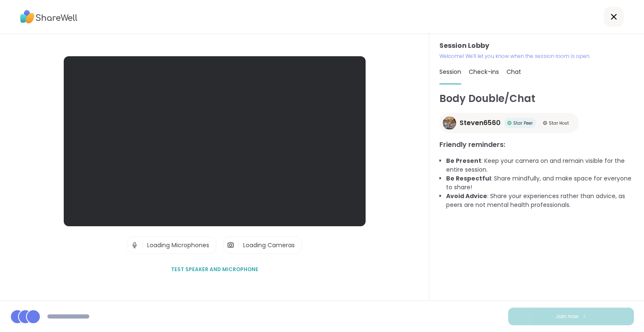 The width and height of the screenshot is (644, 332). Describe the element at coordinates (215, 269) in the screenshot. I see `button: Test speaker and microphone` at that location.